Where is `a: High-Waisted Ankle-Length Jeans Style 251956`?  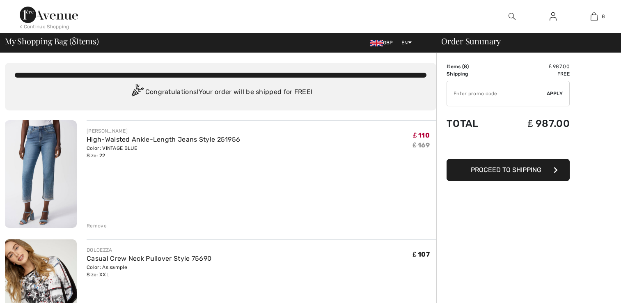
a: High-Waisted Ankle-Length Jeans Style 251956 is located at coordinates (163, 139).